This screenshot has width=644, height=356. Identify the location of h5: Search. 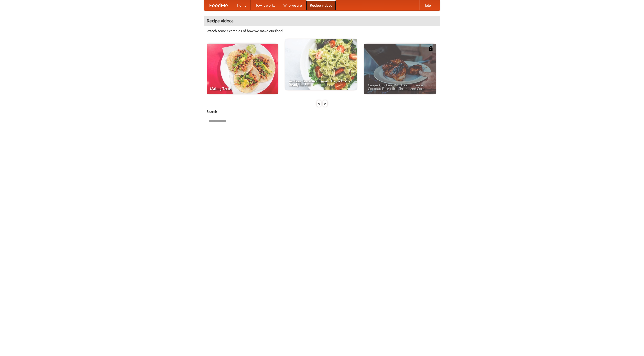
(322, 111).